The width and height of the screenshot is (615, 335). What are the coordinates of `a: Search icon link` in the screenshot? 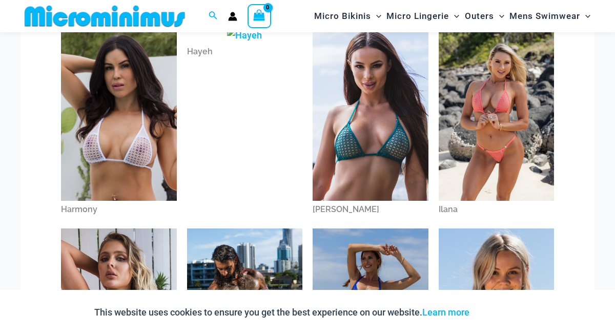 It's located at (213, 16).